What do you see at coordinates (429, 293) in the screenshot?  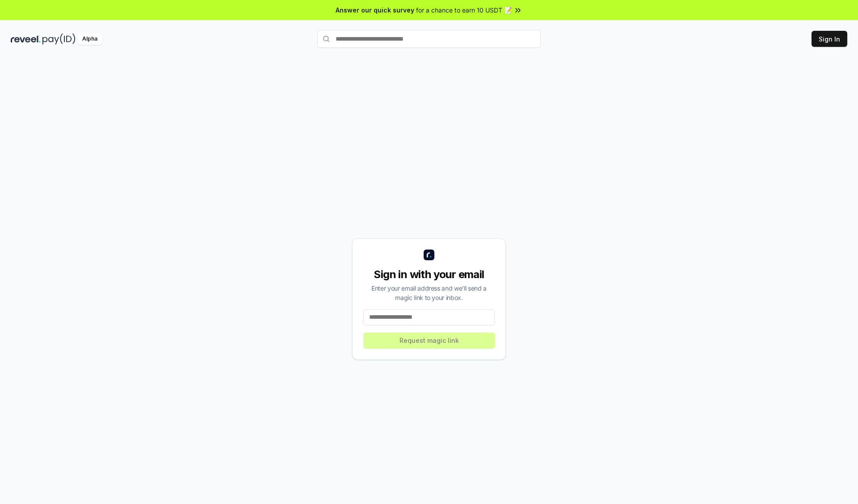 I see `div: Enter your email address and we’ll send a magic link to your inbox.` at bounding box center [429, 293].